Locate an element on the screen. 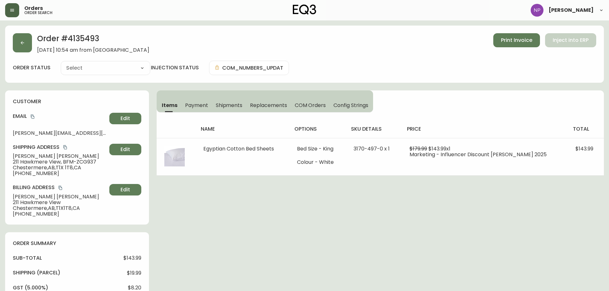  h4: sku details is located at coordinates (374, 129).